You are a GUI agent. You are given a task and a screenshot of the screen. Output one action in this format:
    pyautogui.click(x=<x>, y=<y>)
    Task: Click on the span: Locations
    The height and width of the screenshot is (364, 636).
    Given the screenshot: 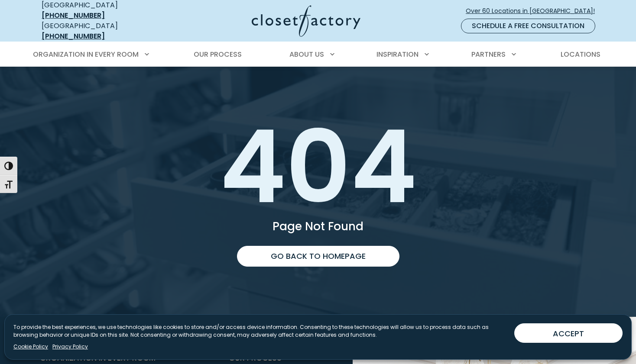 What is the action you would take?
    pyautogui.click(x=580, y=54)
    